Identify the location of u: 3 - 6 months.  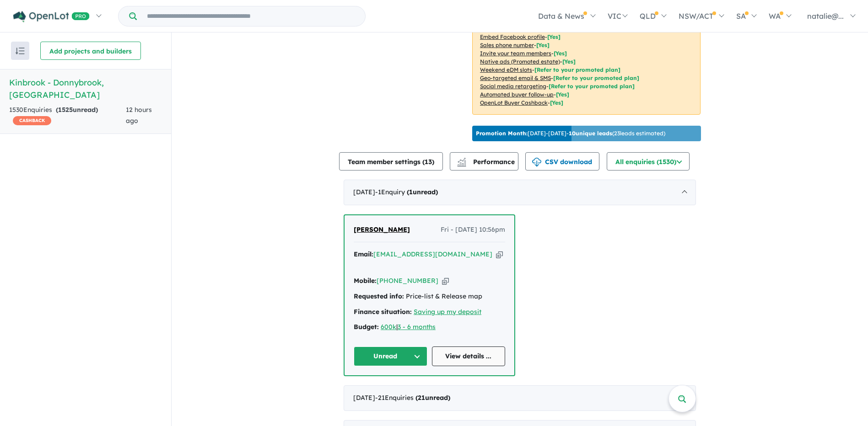
(416, 327).